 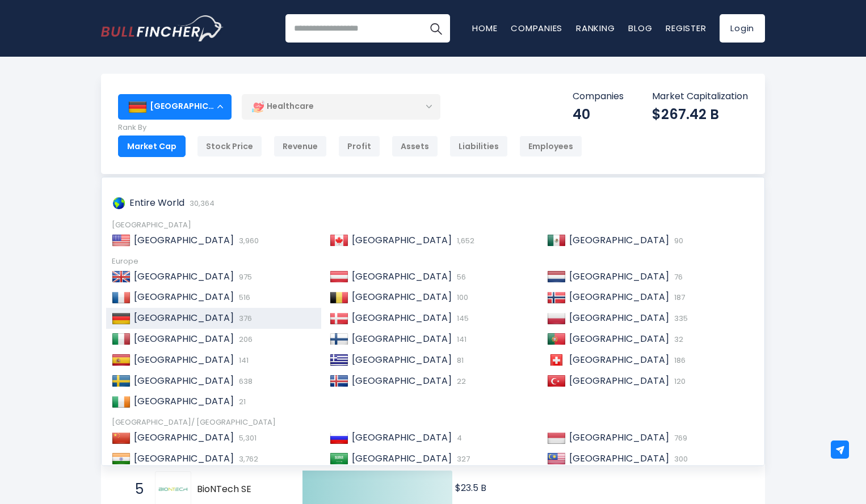 I want to click on span: 187, so click(x=678, y=297).